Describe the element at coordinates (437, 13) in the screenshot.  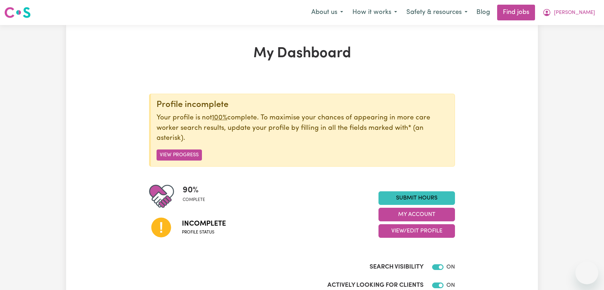
I see `button: Safety & resources` at that location.